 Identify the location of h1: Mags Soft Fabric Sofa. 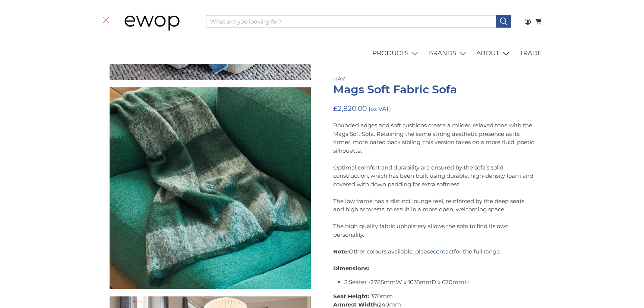
(434, 90).